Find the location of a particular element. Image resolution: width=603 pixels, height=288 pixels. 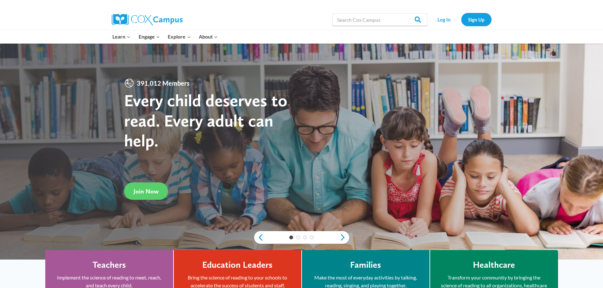

a: Sign Up is located at coordinates (476, 19).